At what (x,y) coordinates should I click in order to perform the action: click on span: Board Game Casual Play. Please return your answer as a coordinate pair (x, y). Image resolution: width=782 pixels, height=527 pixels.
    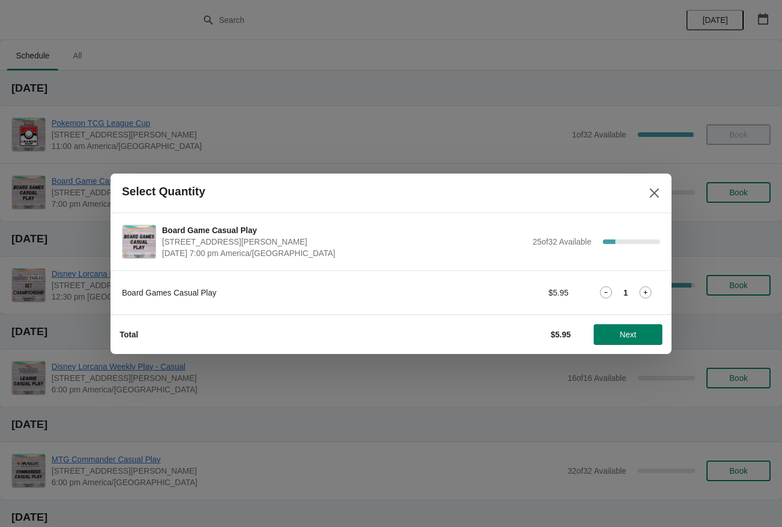
    Looking at the image, I should click on (344, 230).